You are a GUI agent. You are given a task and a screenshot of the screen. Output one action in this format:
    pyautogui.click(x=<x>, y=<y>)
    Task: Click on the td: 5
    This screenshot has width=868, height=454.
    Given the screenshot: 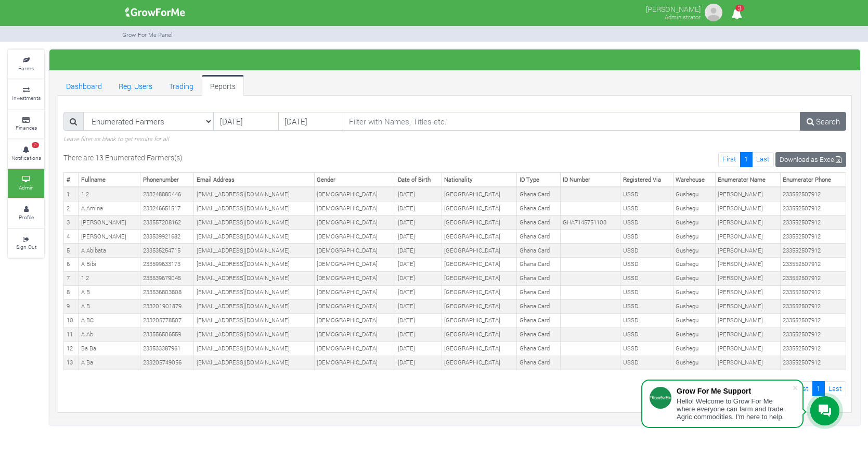 What is the action you would take?
    pyautogui.click(x=71, y=250)
    